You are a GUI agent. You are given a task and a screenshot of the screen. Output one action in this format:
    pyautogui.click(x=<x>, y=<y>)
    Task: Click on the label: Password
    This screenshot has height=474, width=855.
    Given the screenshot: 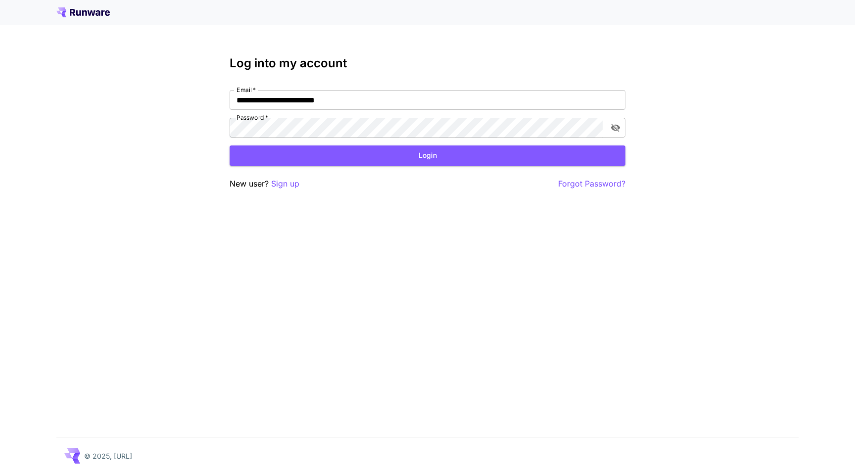 What is the action you would take?
    pyautogui.click(x=252, y=117)
    